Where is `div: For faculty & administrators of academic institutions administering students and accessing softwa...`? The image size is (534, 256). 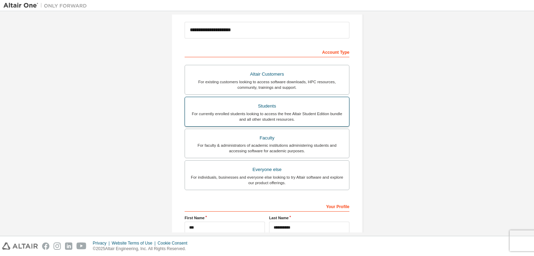 div: For faculty & administrators of academic institutions administering students and accessing softwa... is located at coordinates (267, 148).